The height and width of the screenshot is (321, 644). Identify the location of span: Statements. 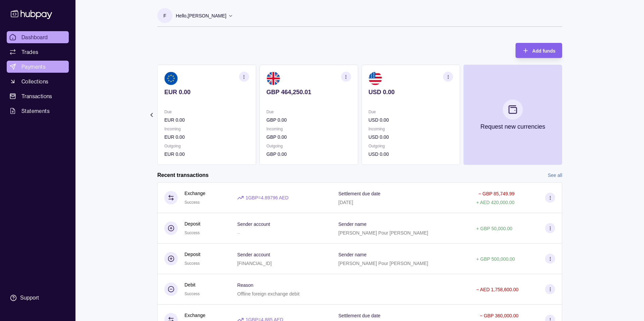
(36, 111).